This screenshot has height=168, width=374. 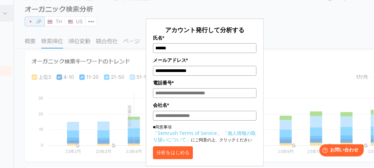 What do you see at coordinates (187, 133) in the screenshot?
I see `a: 「Semrush Terms of Service」` at bounding box center [187, 133].